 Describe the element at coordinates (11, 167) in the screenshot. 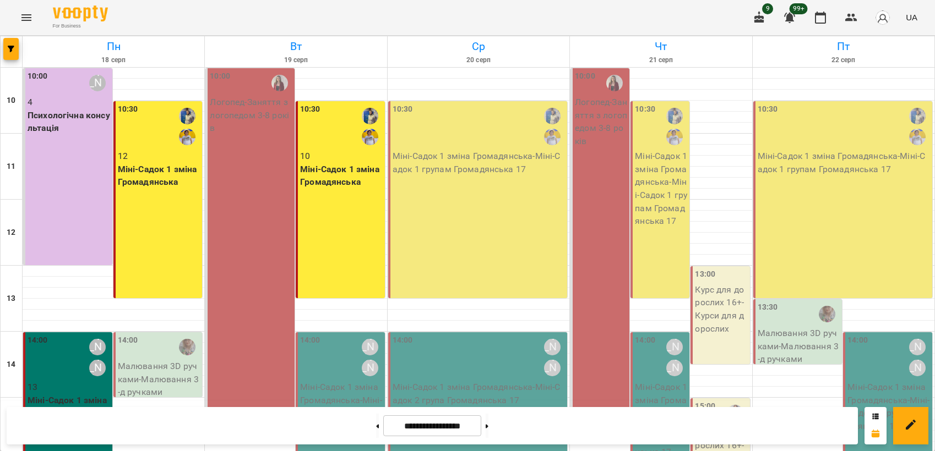

I see `h6: 11` at that location.